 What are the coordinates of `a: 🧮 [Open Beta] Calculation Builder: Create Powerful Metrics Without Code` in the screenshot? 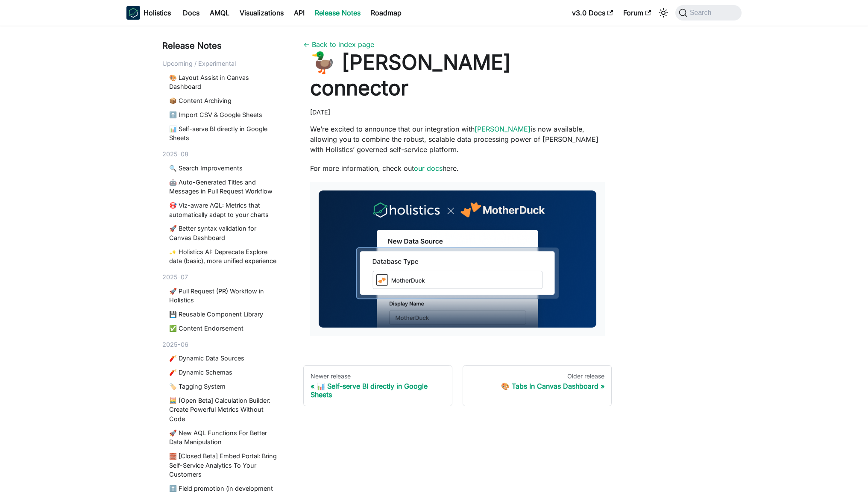 It's located at (224, 410).